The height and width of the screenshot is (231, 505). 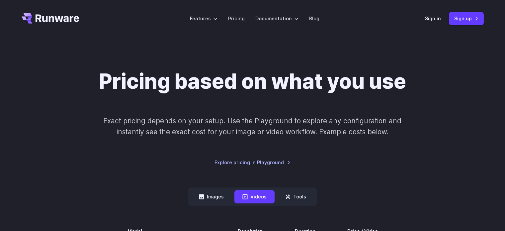 What do you see at coordinates (252, 162) in the screenshot?
I see `a: Explore pricing in Playground` at bounding box center [252, 162].